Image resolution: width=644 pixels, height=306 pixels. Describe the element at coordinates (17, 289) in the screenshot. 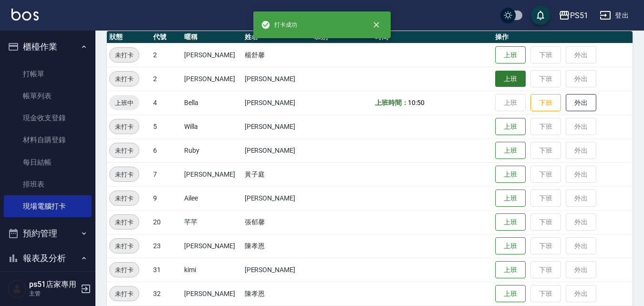

I see `img: Person` at that location.